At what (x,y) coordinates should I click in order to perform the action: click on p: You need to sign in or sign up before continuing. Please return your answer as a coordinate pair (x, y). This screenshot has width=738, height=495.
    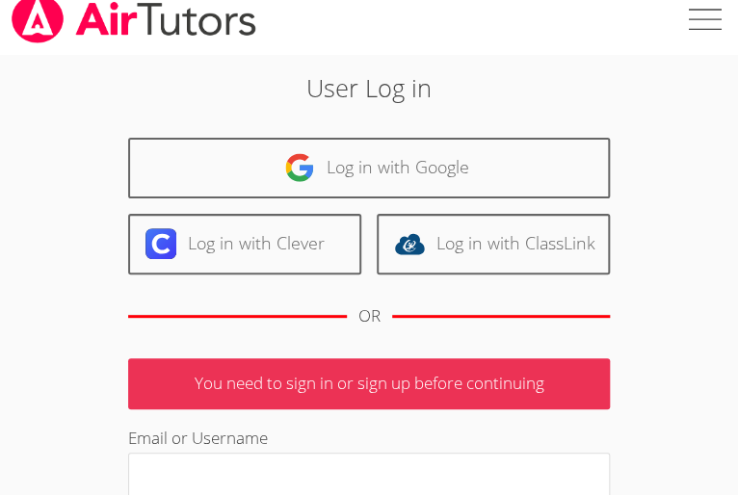
    Looking at the image, I should click on (369, 384).